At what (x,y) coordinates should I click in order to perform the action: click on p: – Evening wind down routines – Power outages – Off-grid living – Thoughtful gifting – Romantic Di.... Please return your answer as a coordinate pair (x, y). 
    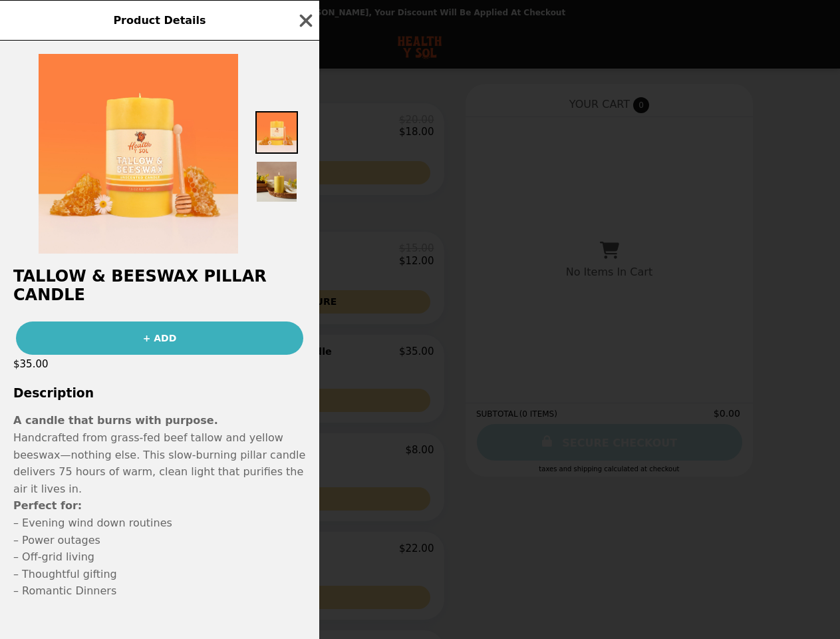
    Looking at the image, I should click on (159, 548).